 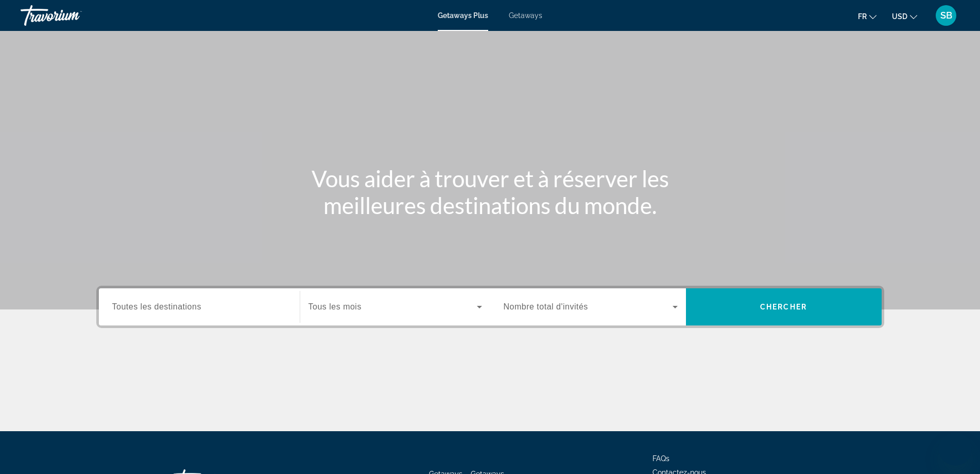 What do you see at coordinates (335, 307) in the screenshot?
I see `span: Tous les mois` at bounding box center [335, 307].